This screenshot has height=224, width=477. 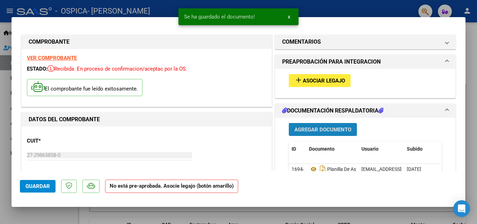 I want to click on span: Guardar, so click(x=38, y=186).